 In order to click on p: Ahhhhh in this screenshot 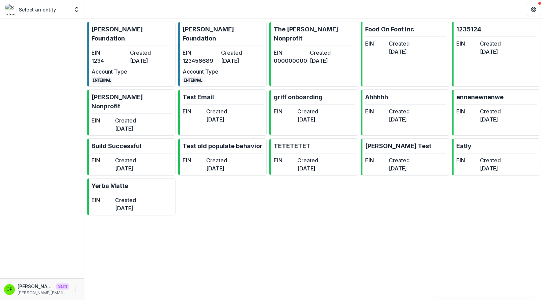, I will do `click(376, 97)`.